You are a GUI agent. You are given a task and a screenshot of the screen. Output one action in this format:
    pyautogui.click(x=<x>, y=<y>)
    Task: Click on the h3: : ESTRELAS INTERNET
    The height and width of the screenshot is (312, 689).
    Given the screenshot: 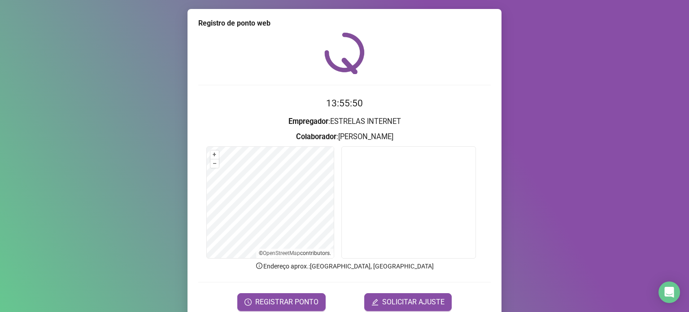 What is the action you would take?
    pyautogui.click(x=344, y=122)
    